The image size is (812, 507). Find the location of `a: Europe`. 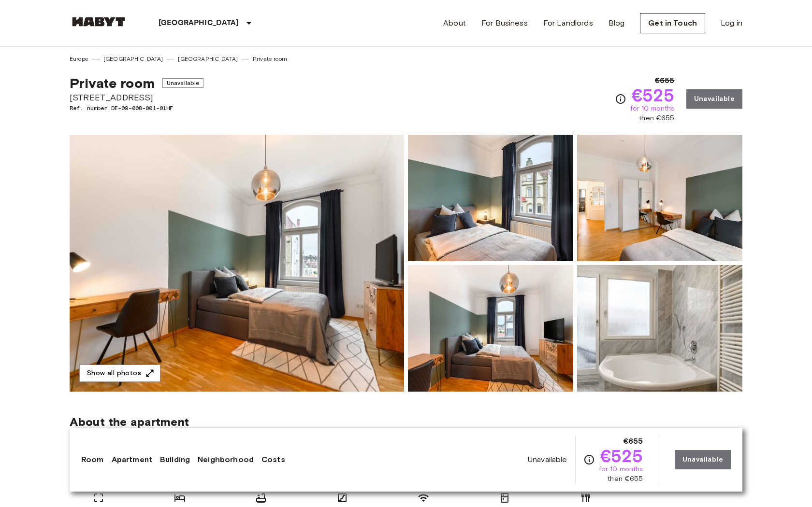

a: Europe is located at coordinates (79, 59).